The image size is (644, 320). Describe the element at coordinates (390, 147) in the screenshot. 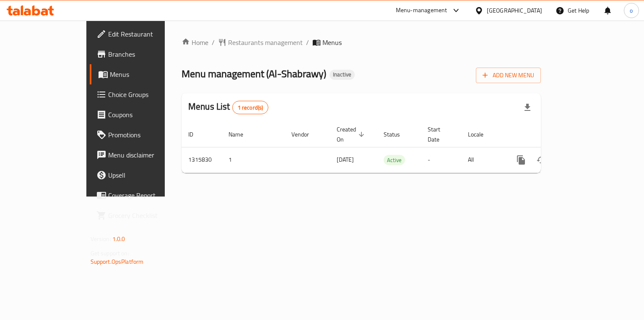

I see `table: enhanced table` at that location.